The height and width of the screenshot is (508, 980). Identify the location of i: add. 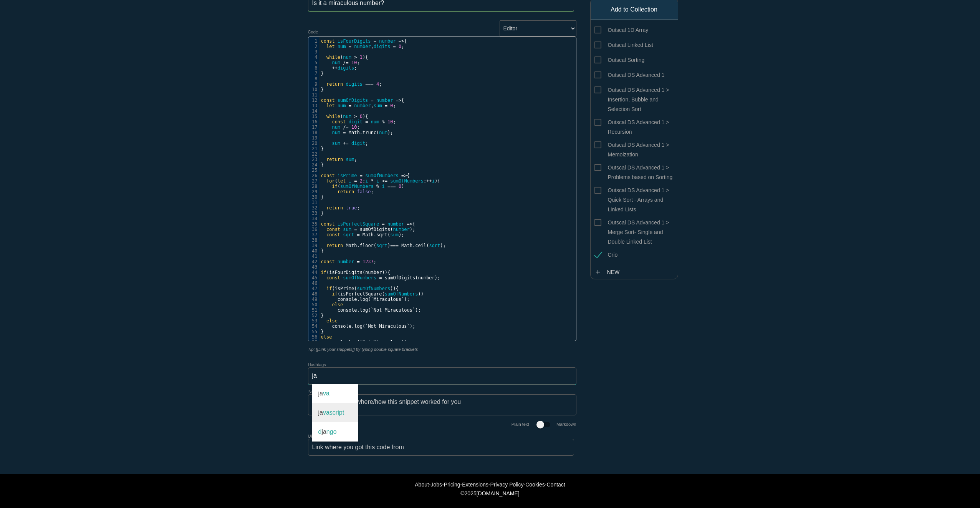
(598, 271).